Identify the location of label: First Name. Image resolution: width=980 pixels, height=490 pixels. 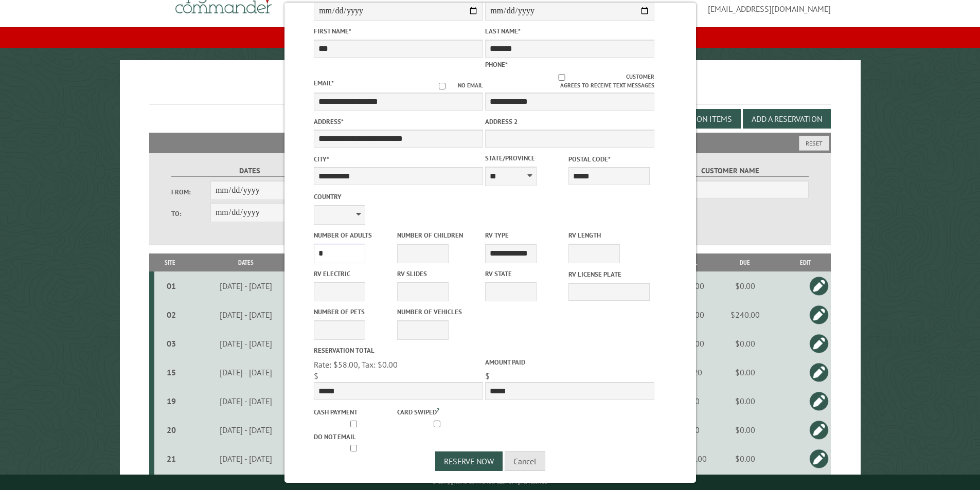
(398, 31).